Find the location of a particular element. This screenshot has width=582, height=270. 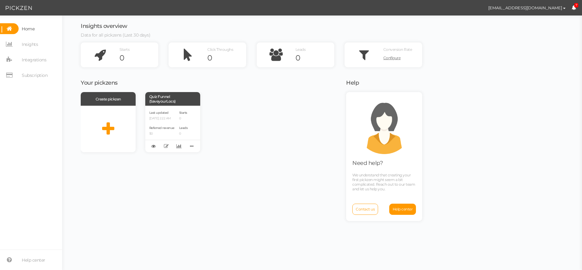

span: Help is located at coordinates (352, 83).